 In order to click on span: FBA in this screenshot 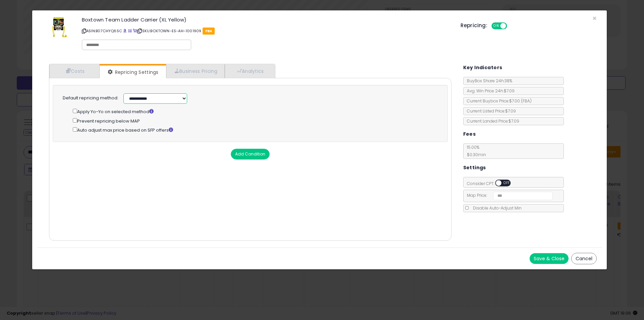, I will do `click(208, 31)`.